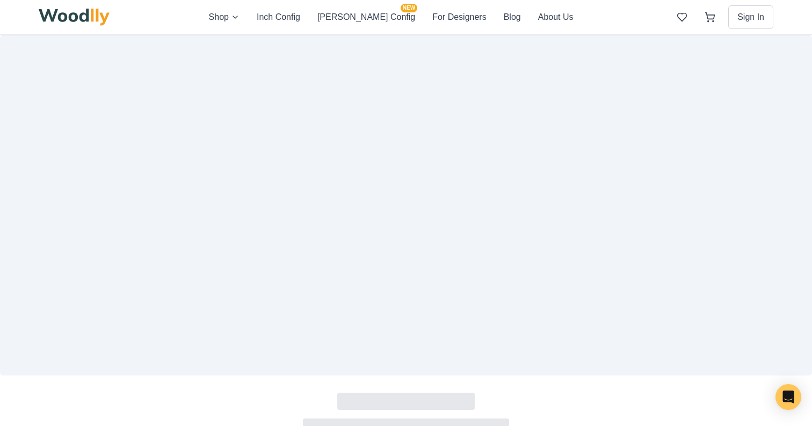 The width and height of the screenshot is (812, 426). What do you see at coordinates (278, 17) in the screenshot?
I see `button: Inch Config` at bounding box center [278, 17].